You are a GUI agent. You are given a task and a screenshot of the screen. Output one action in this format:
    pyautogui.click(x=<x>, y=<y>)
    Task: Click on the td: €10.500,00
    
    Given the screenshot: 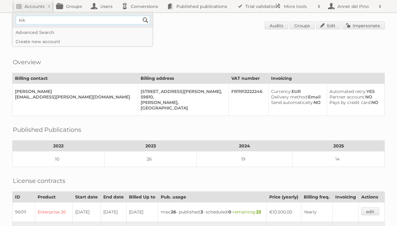 What is the action you would take?
    pyautogui.click(x=284, y=212)
    